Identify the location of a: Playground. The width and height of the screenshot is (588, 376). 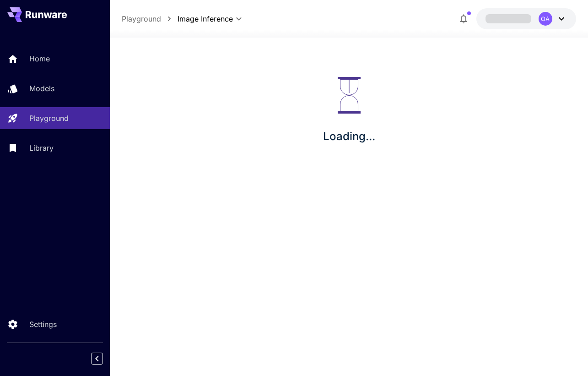
(141, 19).